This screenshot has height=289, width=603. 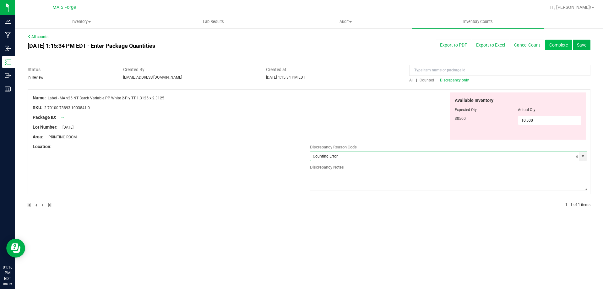 I want to click on a: All counts, so click(x=38, y=37).